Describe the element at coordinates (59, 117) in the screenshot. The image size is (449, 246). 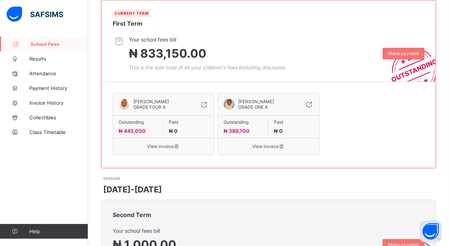
I see `span: Collectibles` at that location.